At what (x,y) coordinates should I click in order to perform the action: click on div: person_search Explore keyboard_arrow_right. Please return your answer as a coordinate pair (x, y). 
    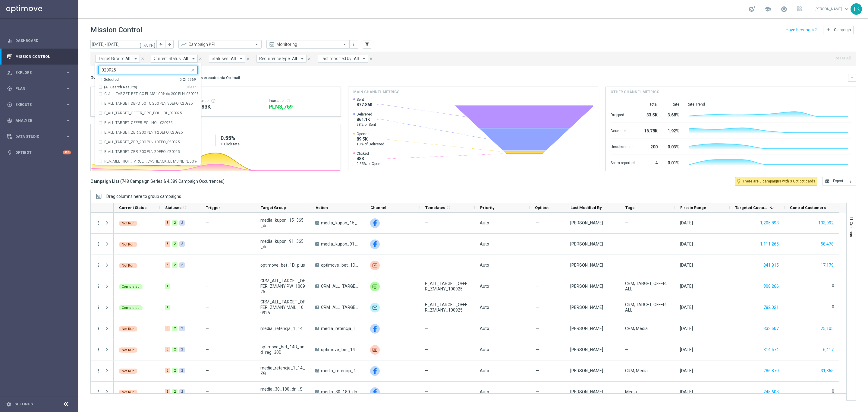
    Looking at the image, I should click on (39, 73).